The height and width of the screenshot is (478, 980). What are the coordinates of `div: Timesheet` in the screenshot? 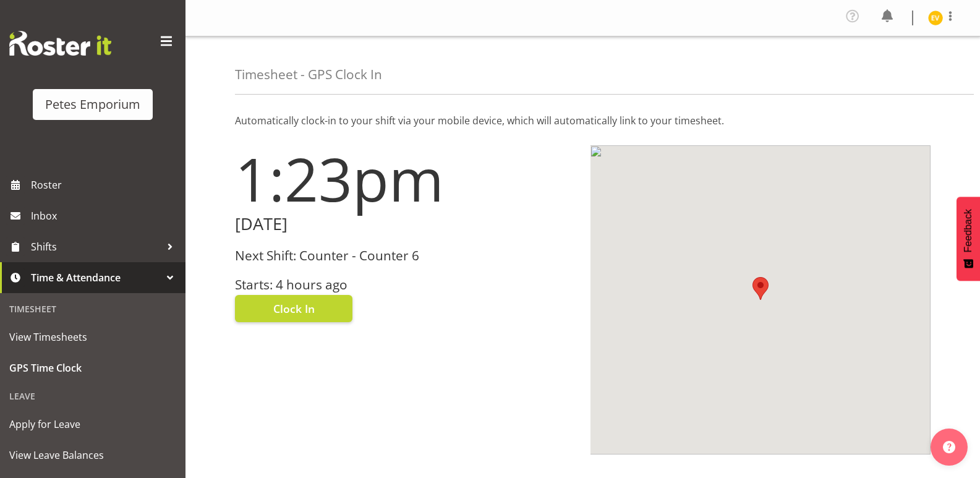 It's located at (93, 309).